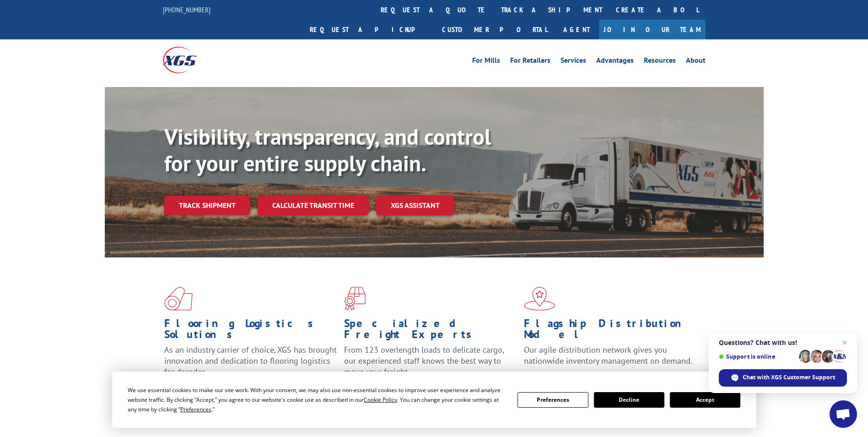  What do you see at coordinates (843, 414) in the screenshot?
I see `a: Open chat` at bounding box center [843, 414].